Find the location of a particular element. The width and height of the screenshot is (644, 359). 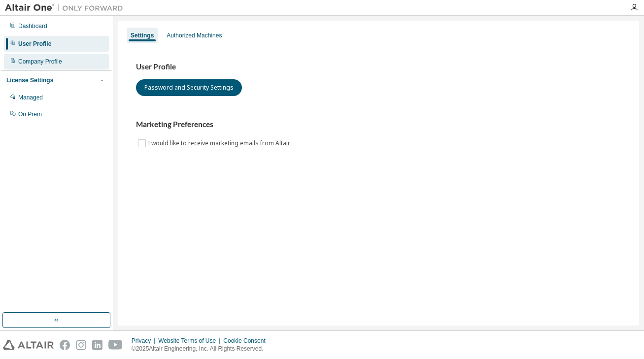

img: facebook.svg is located at coordinates (64, 345).